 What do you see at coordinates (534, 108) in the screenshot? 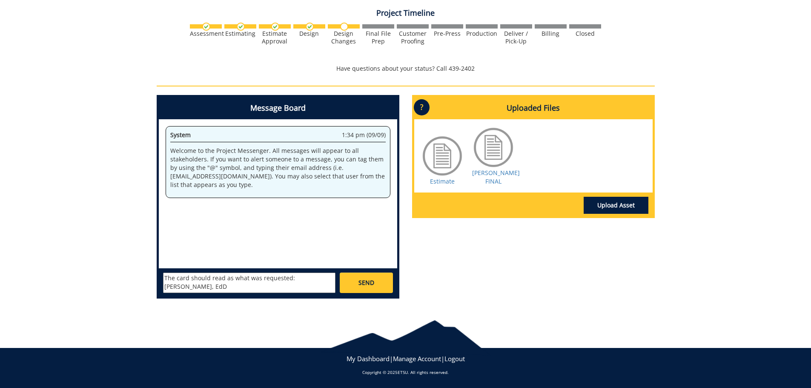
I see `h4: Uploaded Files` at bounding box center [534, 108].